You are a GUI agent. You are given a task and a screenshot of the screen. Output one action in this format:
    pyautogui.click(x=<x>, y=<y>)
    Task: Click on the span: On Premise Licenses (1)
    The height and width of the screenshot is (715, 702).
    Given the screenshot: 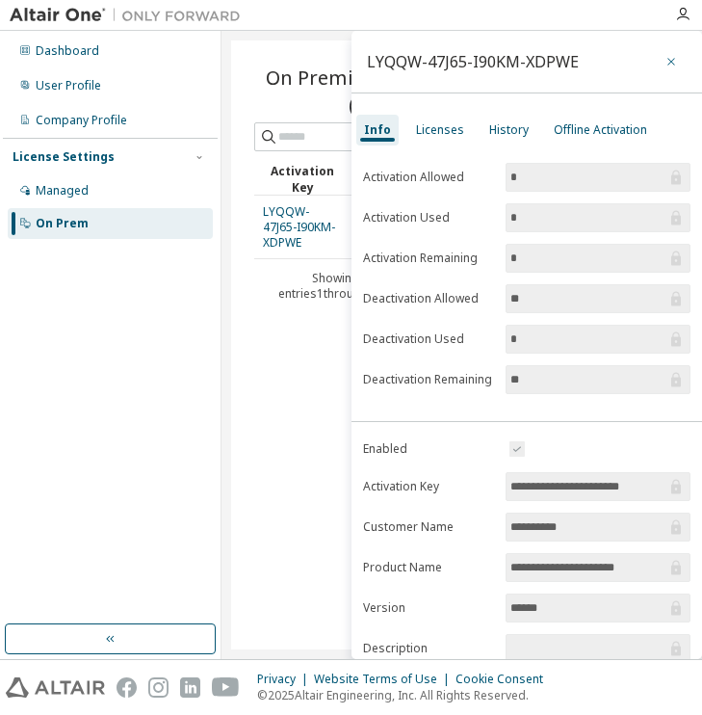 What is the action you would take?
    pyautogui.click(x=360, y=91)
    